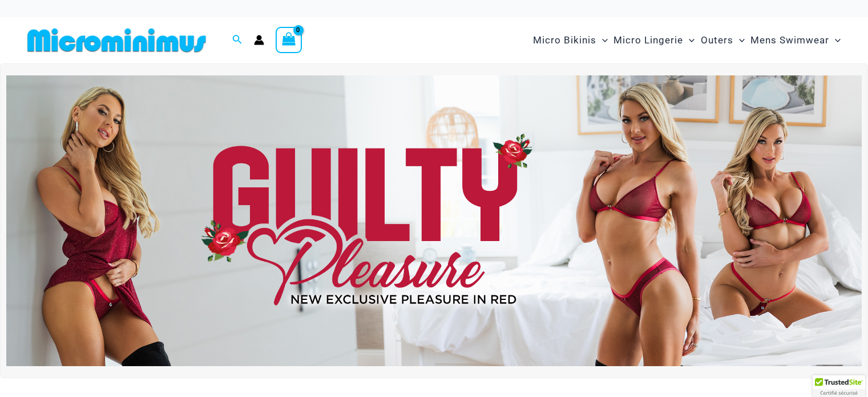 The height and width of the screenshot is (397, 868). What do you see at coordinates (722, 40) in the screenshot?
I see `a: OutersMenu ToggleMenu Toggle` at bounding box center [722, 40].